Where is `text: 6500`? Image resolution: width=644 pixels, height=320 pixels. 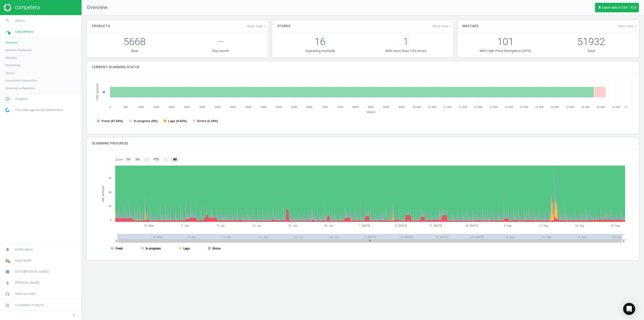 text: 6500 is located at coordinates (310, 107).